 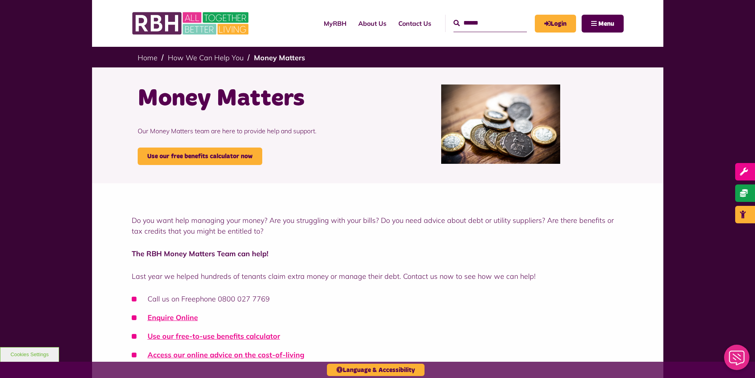 I want to click on a: Home, so click(x=148, y=58).